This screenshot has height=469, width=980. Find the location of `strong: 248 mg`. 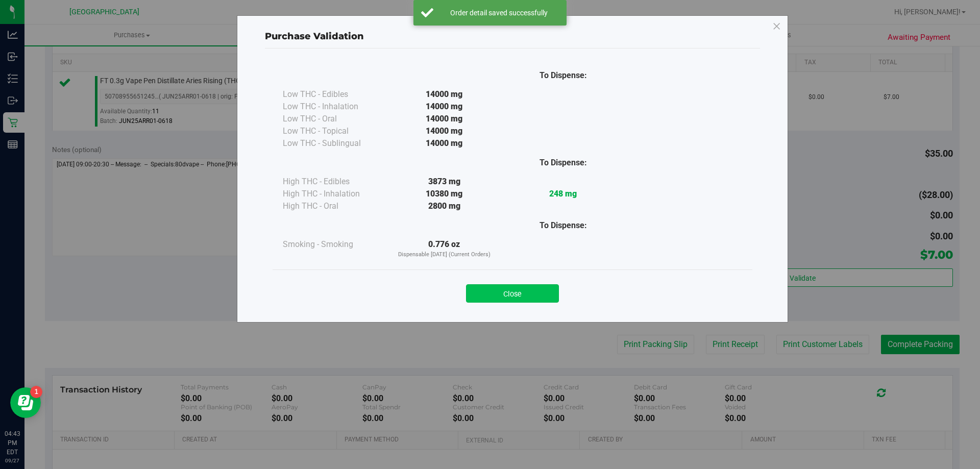

strong: 248 mg is located at coordinates (563, 193).